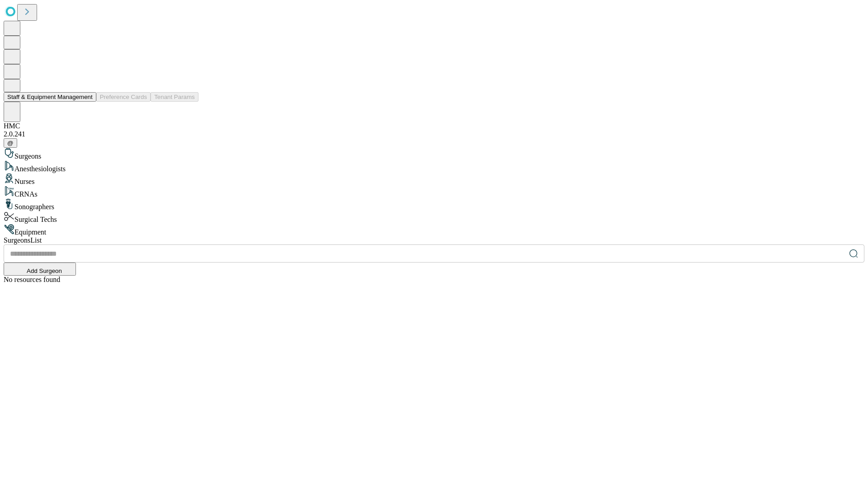 The height and width of the screenshot is (488, 868). What do you see at coordinates (434, 126) in the screenshot?
I see `div: HMC` at bounding box center [434, 126].